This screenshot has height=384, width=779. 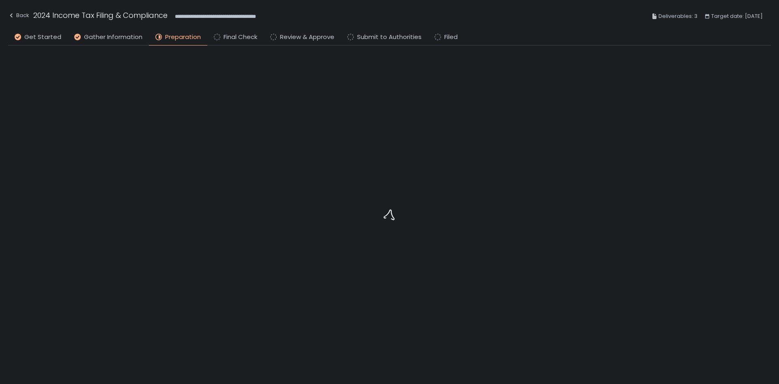 I want to click on span: Gather Information, so click(x=113, y=37).